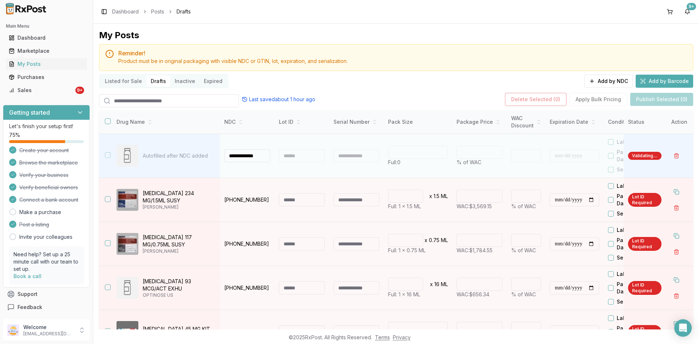 Image resolution: width=699 pixels, height=344 pixels. Describe the element at coordinates (127, 332) in the screenshot. I see `img: Eligard 45 MG KIT` at that location.